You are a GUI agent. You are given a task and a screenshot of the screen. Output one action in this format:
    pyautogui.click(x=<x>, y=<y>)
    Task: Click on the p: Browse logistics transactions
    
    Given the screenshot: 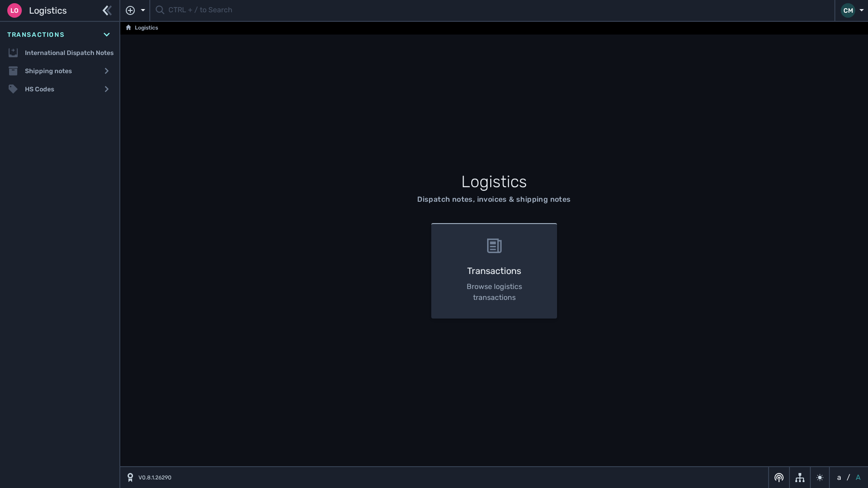 What is the action you would take?
    pyautogui.click(x=494, y=292)
    